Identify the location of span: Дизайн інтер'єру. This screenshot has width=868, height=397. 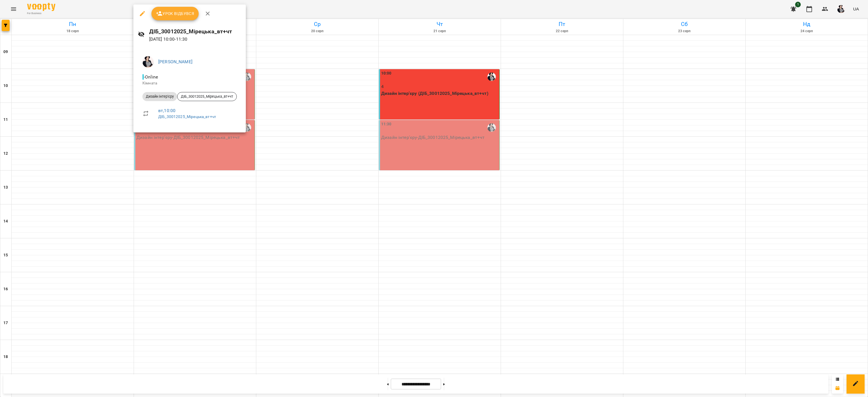
(160, 96).